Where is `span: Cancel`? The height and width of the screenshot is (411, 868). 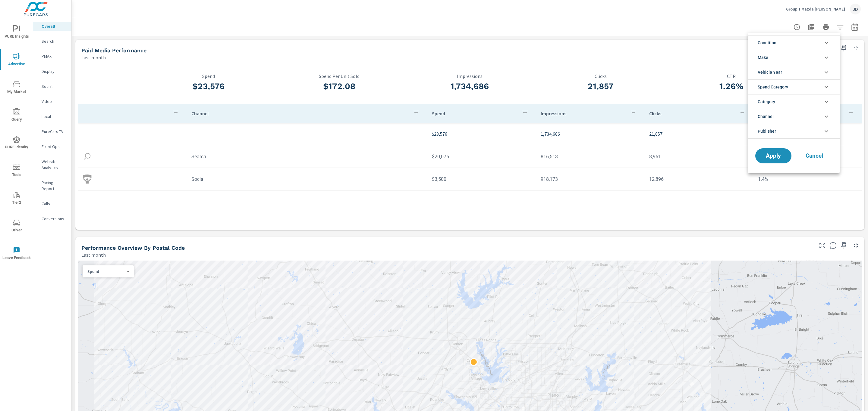
span: Cancel is located at coordinates (815, 156).